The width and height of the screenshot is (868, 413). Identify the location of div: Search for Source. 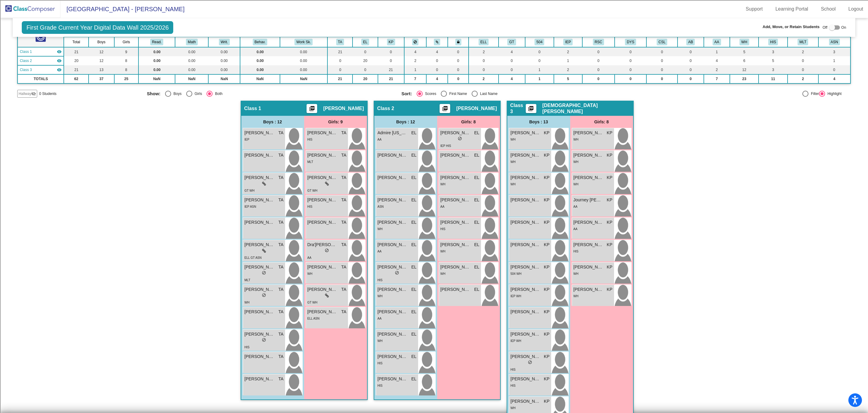
(434, 88).